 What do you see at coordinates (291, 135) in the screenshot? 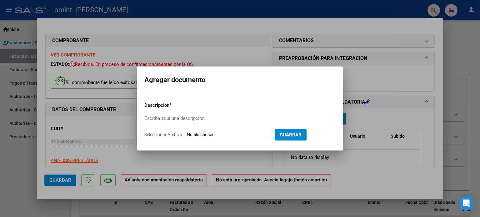
I see `span: Guardar` at bounding box center [291, 135].